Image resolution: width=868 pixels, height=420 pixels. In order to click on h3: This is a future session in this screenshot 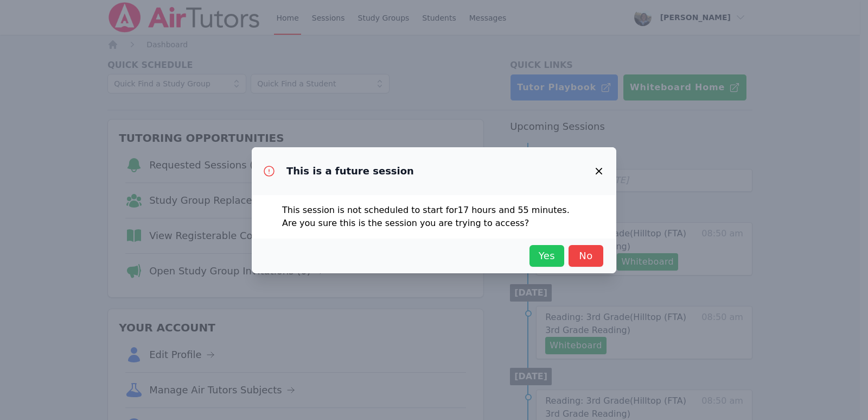, I will do `click(350, 171)`.